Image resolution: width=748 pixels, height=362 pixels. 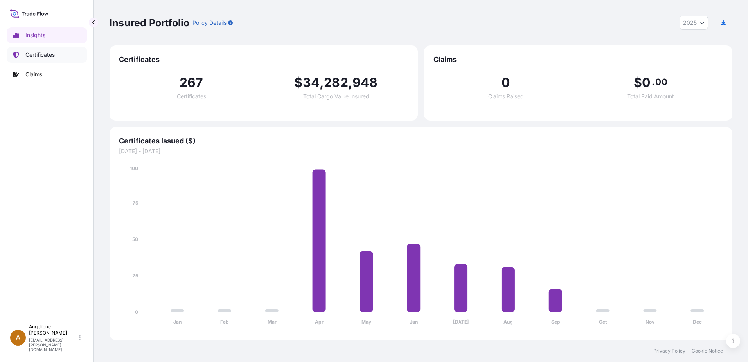 I want to click on tspan: Dec, so click(x=698, y=321).